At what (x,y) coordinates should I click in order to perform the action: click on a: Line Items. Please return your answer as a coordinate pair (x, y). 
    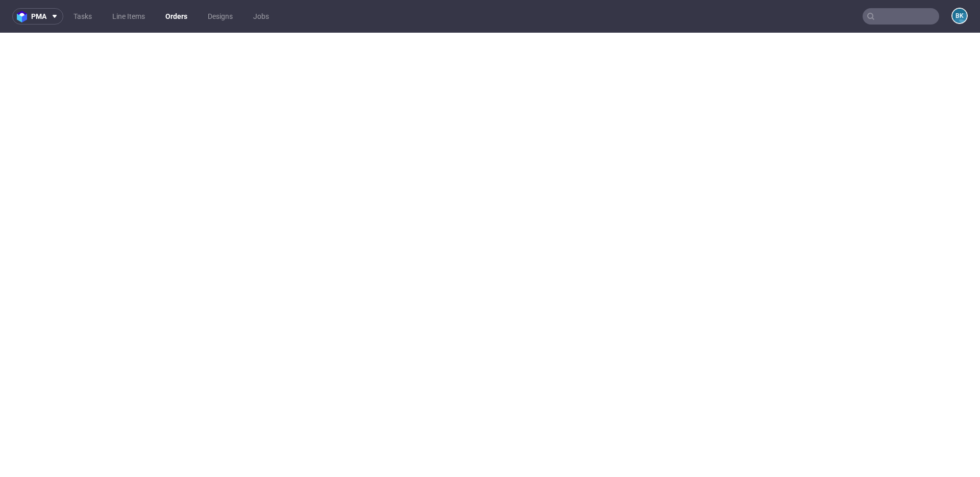
    Looking at the image, I should click on (129, 16).